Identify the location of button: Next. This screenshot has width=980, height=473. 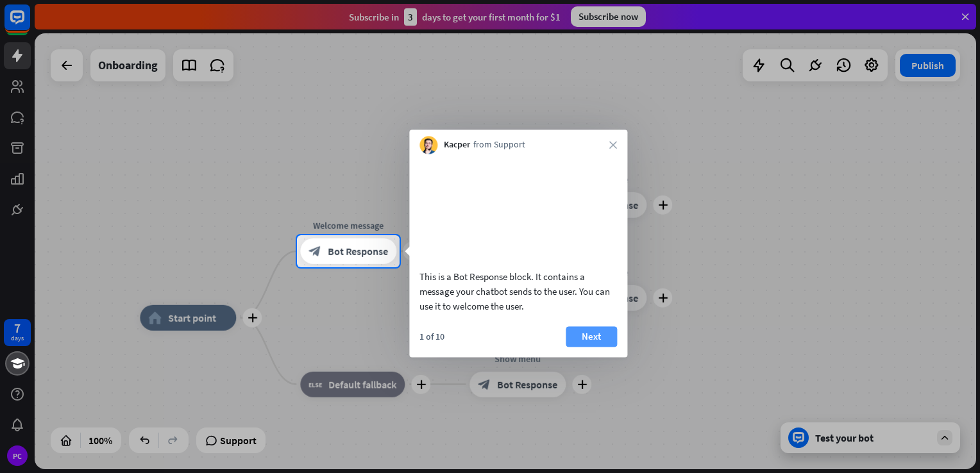
(591, 336).